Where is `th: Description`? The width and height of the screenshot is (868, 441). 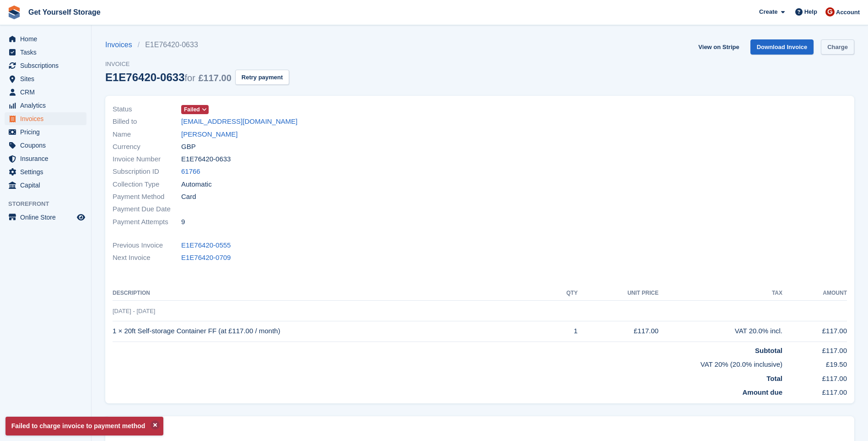 th: Description is located at coordinates (331, 293).